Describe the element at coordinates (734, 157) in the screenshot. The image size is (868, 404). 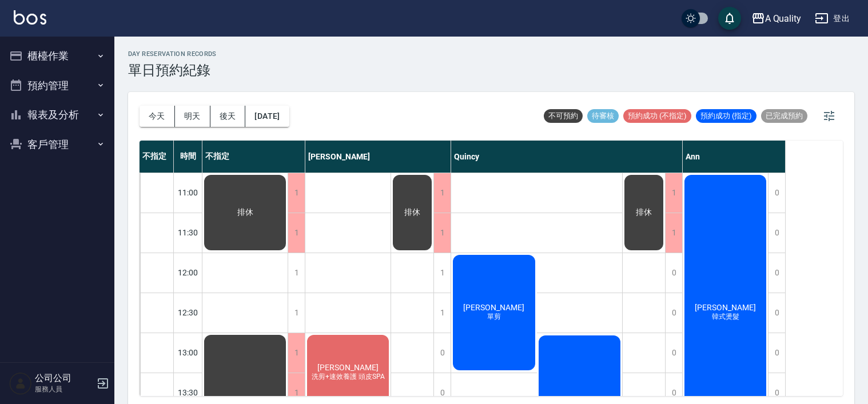
I see `div: Ann` at that location.